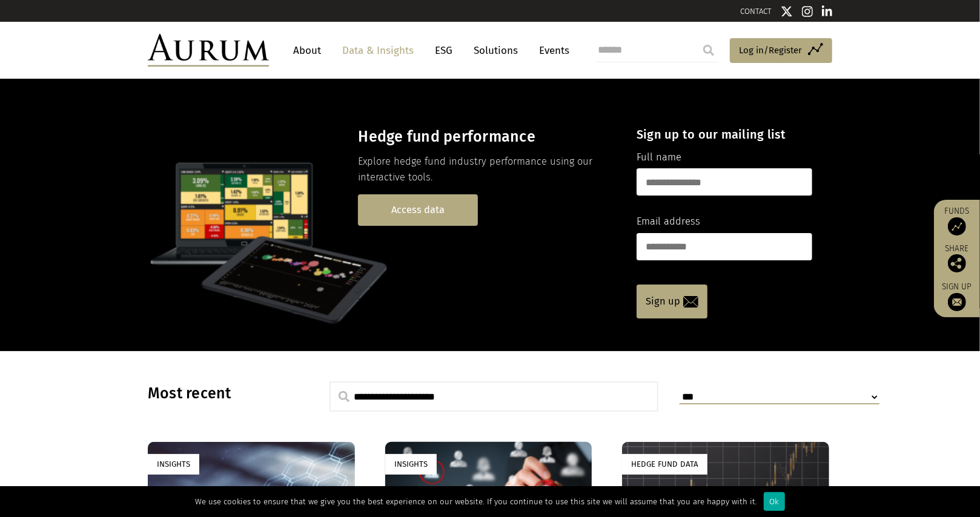 Image resolution: width=980 pixels, height=517 pixels. What do you see at coordinates (208, 50) in the screenshot?
I see `img: Aurum` at bounding box center [208, 50].